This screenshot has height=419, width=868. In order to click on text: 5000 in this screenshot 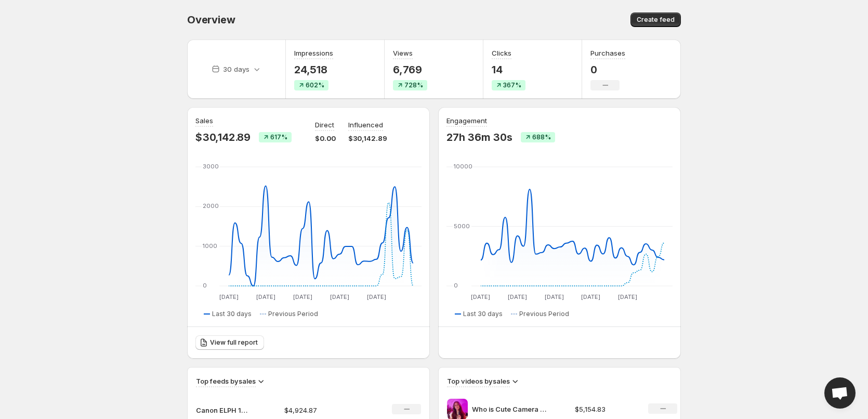, I will do `click(461, 226)`.